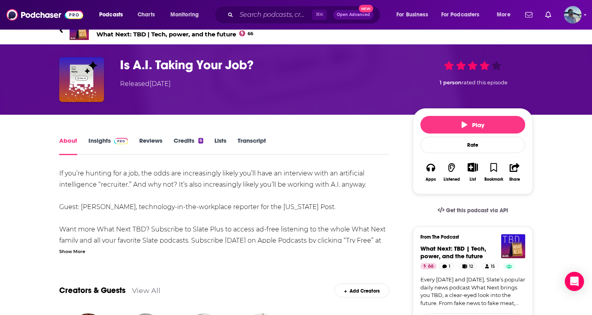 This screenshot has height=315, width=592. Describe the element at coordinates (353, 15) in the screenshot. I see `span: Open Advanced` at that location.